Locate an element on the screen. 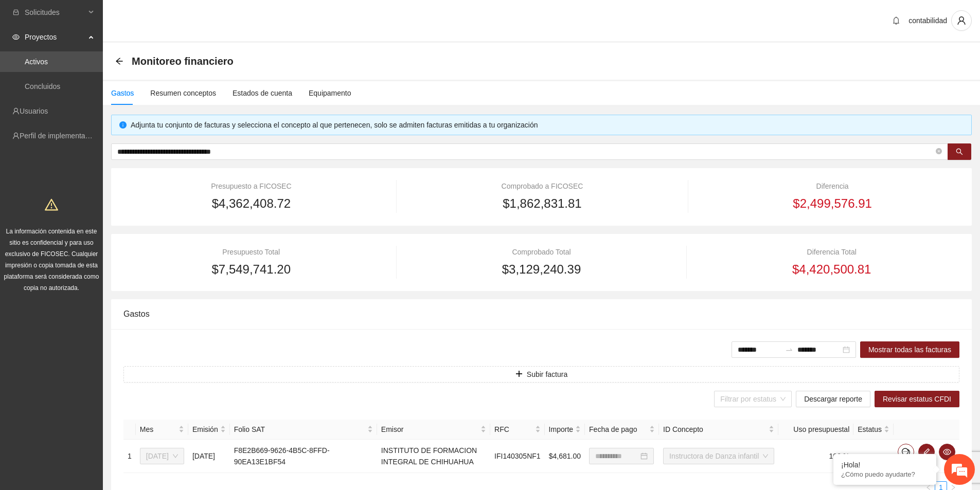 This screenshot has width=980, height=490. span: Proyectos is located at coordinates (55, 37).